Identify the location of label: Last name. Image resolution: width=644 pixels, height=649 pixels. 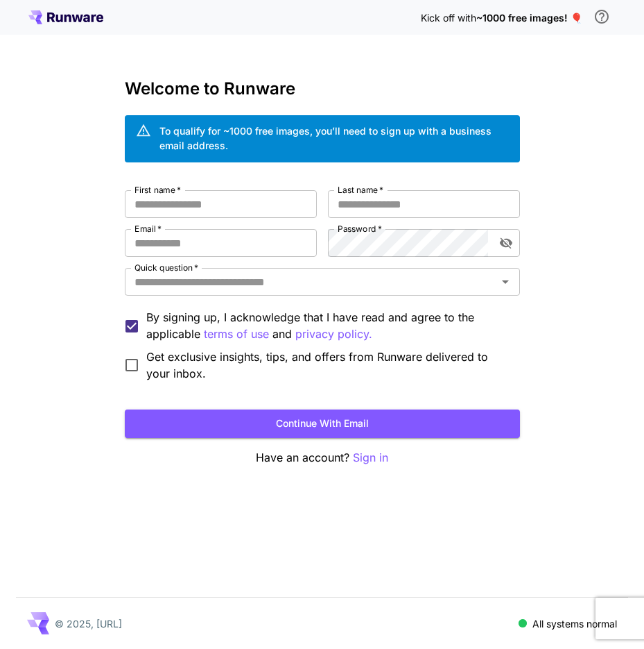
(361, 189).